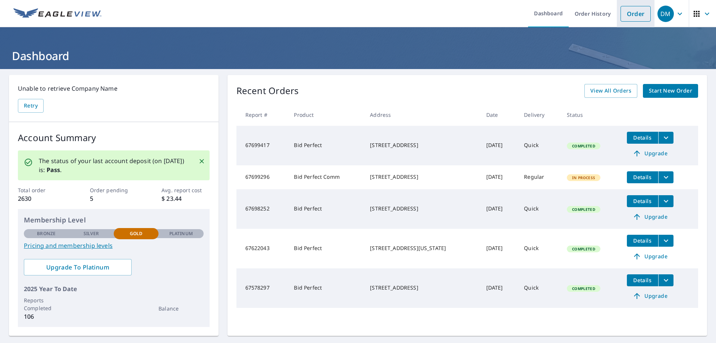 This screenshot has height=343, width=716. Describe the element at coordinates (326, 177) in the screenshot. I see `td: Bid Perfect Comm` at that location.